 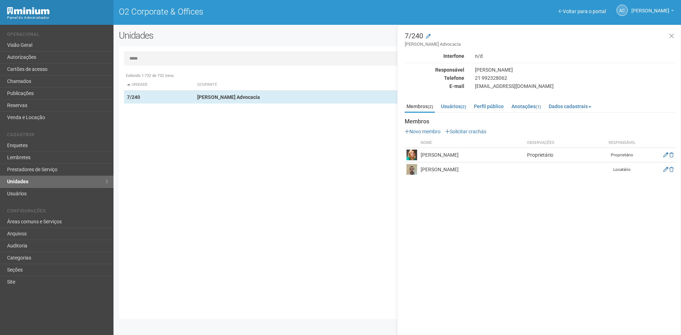 I want to click on th: Ocupante: activate to sort column ascending, so click(x=315, y=85).